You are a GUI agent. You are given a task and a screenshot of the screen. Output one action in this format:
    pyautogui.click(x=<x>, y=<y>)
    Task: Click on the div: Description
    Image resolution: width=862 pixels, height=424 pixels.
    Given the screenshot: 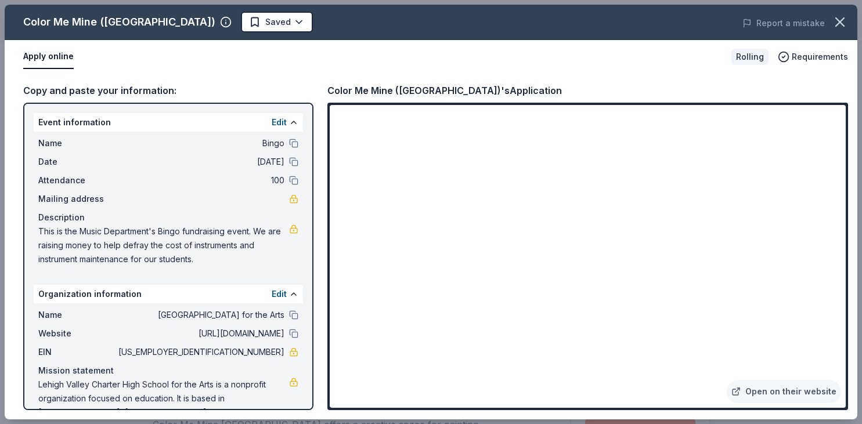 What is the action you would take?
    pyautogui.click(x=168, y=218)
    